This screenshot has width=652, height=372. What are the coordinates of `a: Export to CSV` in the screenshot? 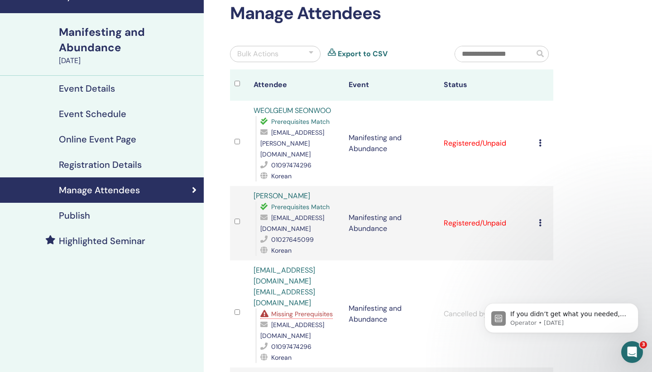 It's located at (363, 54).